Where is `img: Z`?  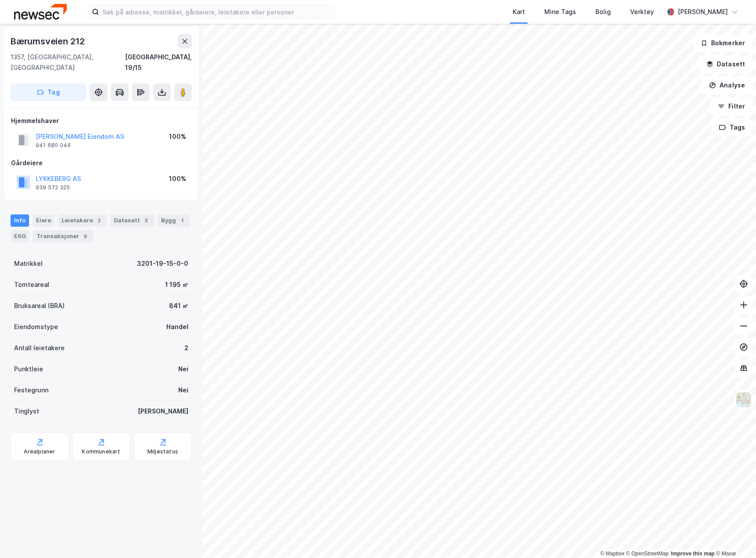 img: Z is located at coordinates (744, 400).